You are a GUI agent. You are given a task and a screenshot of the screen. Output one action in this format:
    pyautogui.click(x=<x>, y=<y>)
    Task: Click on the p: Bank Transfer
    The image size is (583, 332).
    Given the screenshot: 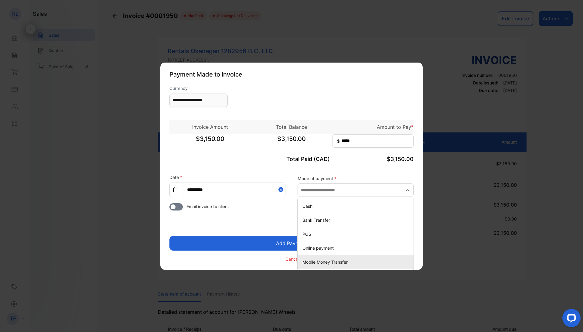 What is the action you would take?
    pyautogui.click(x=357, y=220)
    